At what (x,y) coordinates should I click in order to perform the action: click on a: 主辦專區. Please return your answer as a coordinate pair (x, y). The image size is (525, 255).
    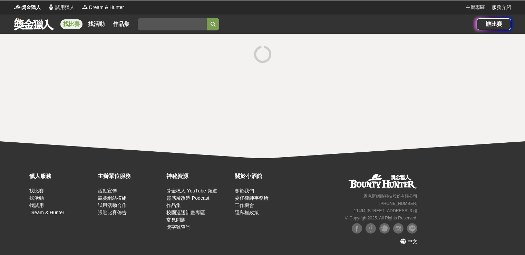
    Looking at the image, I should click on (476, 7).